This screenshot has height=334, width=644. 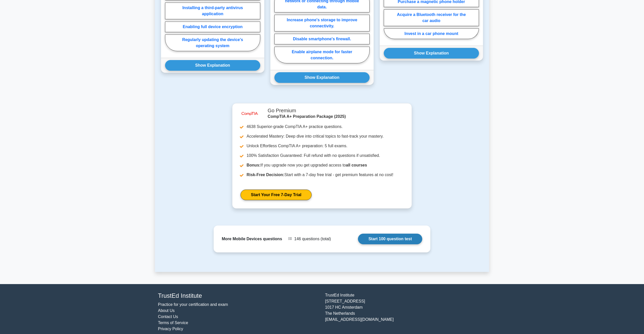 I want to click on a: Start Your Free 7-Day Trial, so click(x=276, y=195).